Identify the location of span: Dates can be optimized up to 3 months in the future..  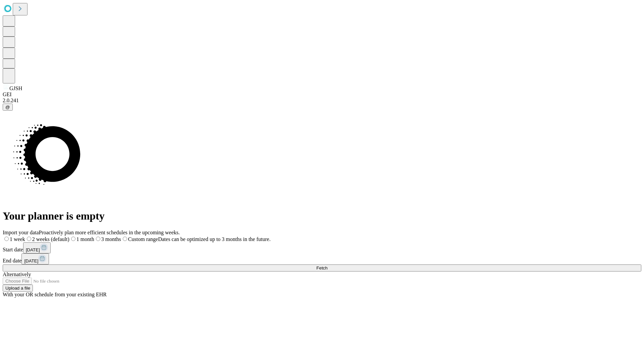
(214, 239).